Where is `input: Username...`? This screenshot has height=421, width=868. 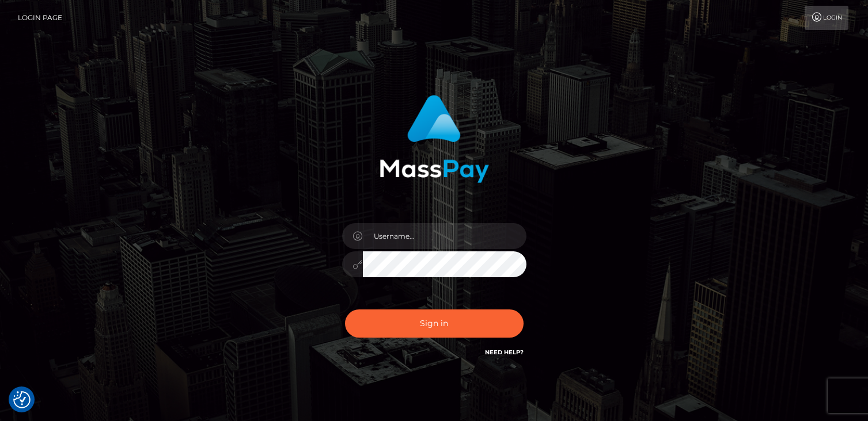
input: Username... is located at coordinates (445, 236).